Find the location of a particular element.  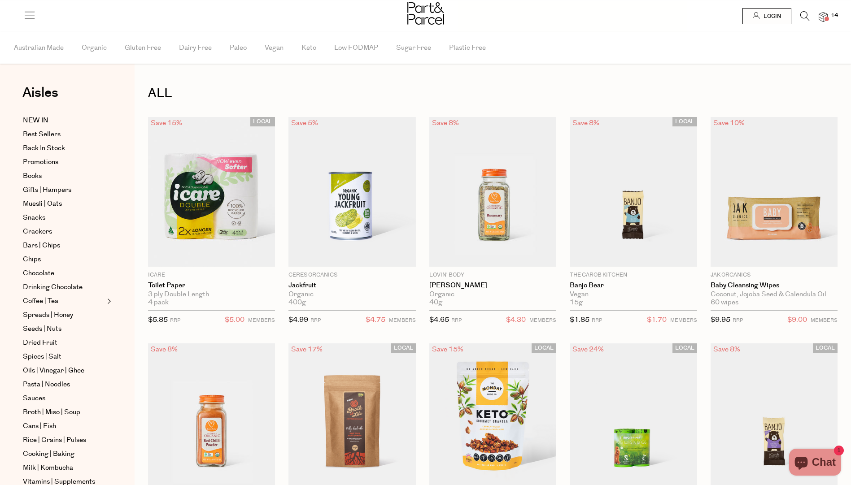

div: Save 5% is located at coordinates (304, 123).